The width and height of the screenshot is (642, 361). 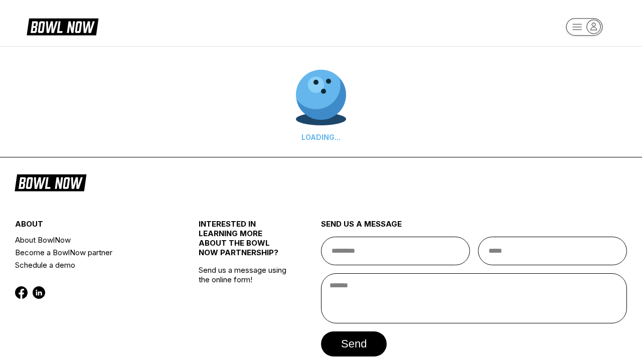 What do you see at coordinates (321, 137) in the screenshot?
I see `div: LOADING...` at bounding box center [321, 137].